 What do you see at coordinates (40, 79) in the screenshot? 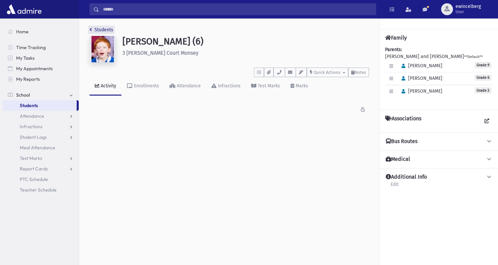
I see `a: My Reports` at bounding box center [40, 79].